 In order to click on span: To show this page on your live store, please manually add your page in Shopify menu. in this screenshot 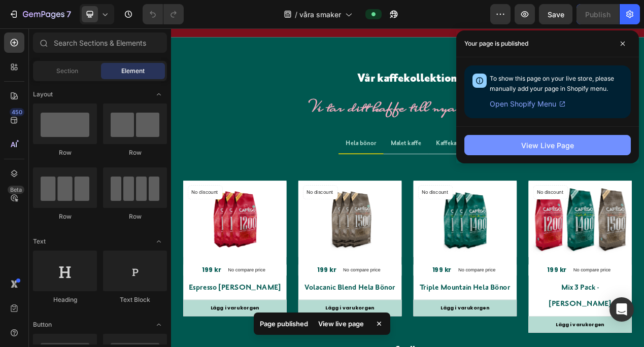, I will do `click(552, 83)`.